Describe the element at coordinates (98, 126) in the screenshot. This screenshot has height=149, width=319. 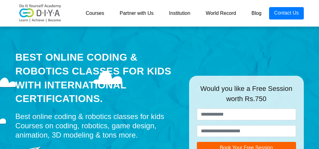
I see `div: Best online coding & robotics classes for kids Courses on coding, robotics, game design, animatio...` at that location.